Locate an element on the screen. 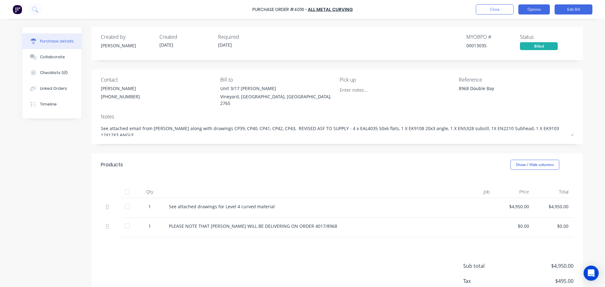 This screenshot has width=605, height=287. div: Pick up is located at coordinates (397, 80).